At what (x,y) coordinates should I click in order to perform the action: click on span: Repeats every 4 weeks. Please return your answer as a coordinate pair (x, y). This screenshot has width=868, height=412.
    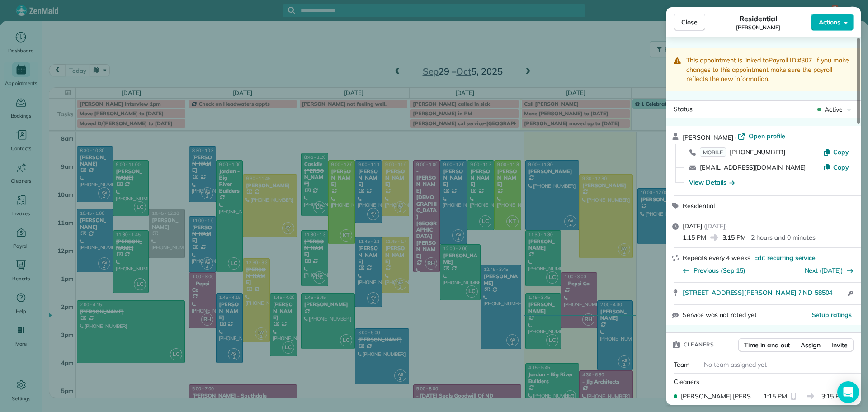
    Looking at the image, I should click on (717, 258).